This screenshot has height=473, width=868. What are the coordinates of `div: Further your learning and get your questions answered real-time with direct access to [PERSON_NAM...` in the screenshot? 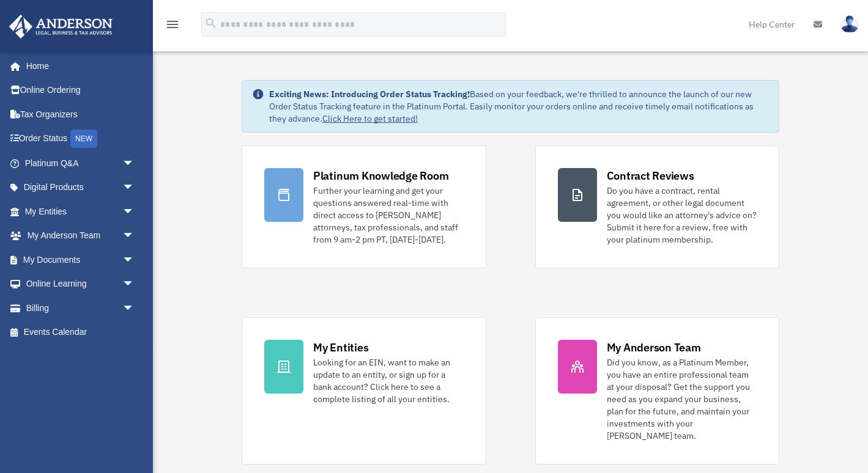 It's located at (389, 215).